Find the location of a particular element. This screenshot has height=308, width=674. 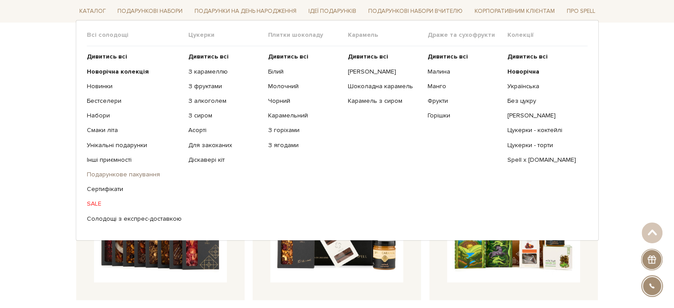

a: Новинки is located at coordinates (134, 86).